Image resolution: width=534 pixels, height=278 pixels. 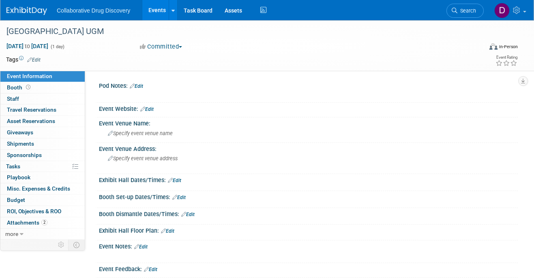 I want to click on a: Event Information, so click(x=43, y=76).